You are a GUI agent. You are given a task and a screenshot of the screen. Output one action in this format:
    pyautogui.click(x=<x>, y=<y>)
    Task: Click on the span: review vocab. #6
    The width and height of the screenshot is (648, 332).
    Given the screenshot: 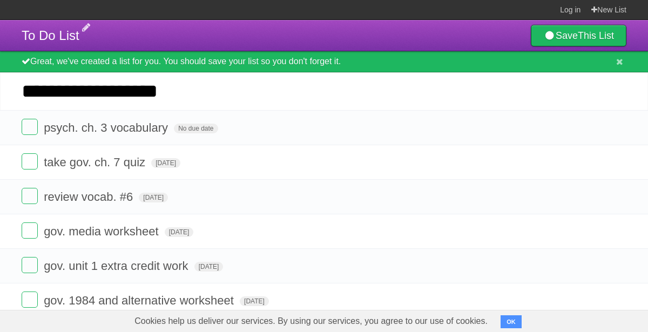 What is the action you would take?
    pyautogui.click(x=90, y=197)
    